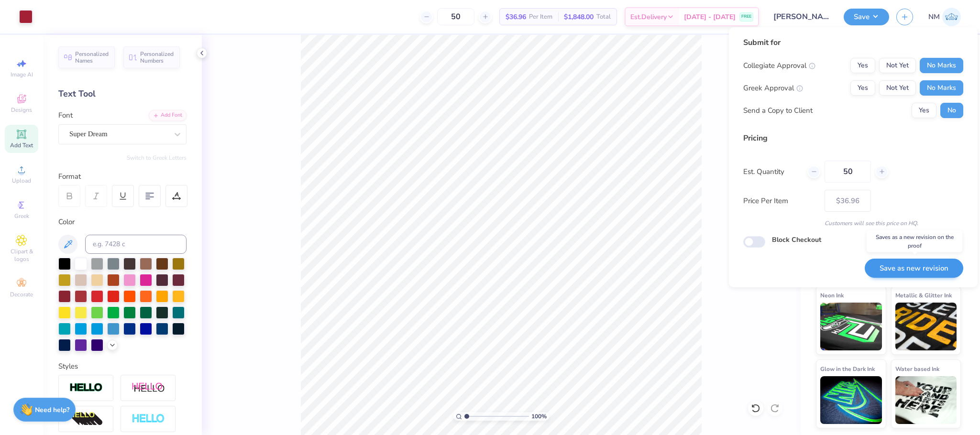 The image size is (980, 435). What do you see at coordinates (539, 416) in the screenshot?
I see `span: 100 %` at bounding box center [539, 416].